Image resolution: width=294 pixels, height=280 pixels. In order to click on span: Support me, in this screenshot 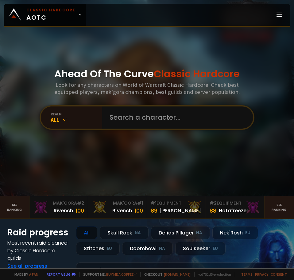, I will do `click(108, 274)`.